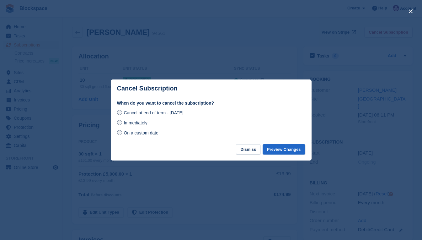  What do you see at coordinates (248, 149) in the screenshot?
I see `button: Dismiss` at bounding box center [248, 149].